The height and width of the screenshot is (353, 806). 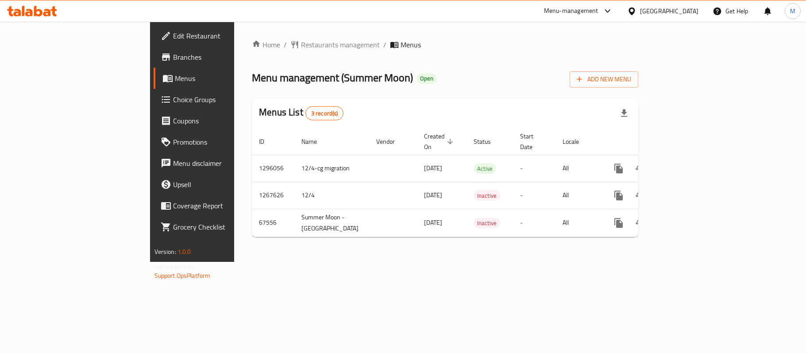 I want to click on span: Coverage Report, so click(x=225, y=206).